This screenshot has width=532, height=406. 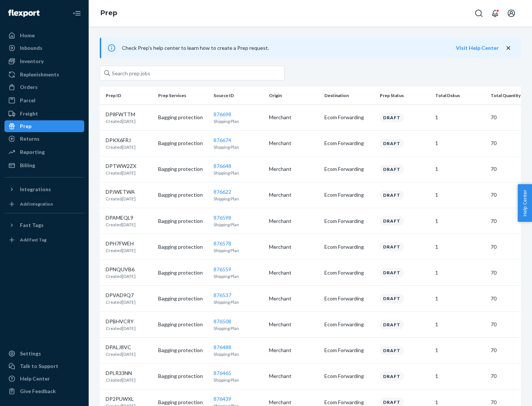 I want to click on a: 876439, so click(x=223, y=398).